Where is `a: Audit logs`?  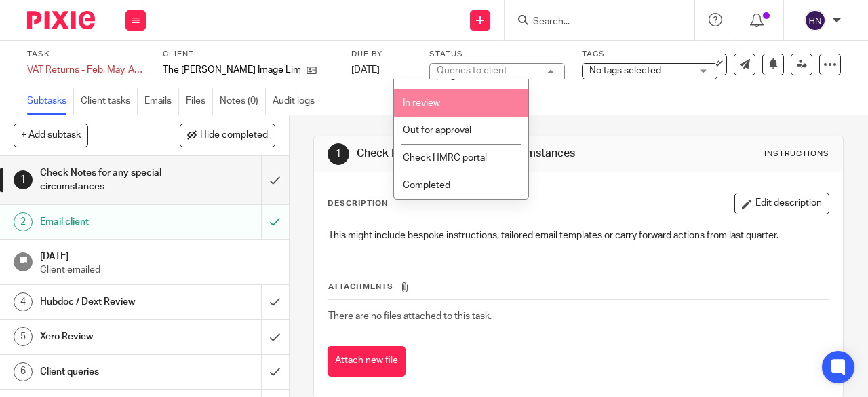 a: Audit logs is located at coordinates (297, 101).